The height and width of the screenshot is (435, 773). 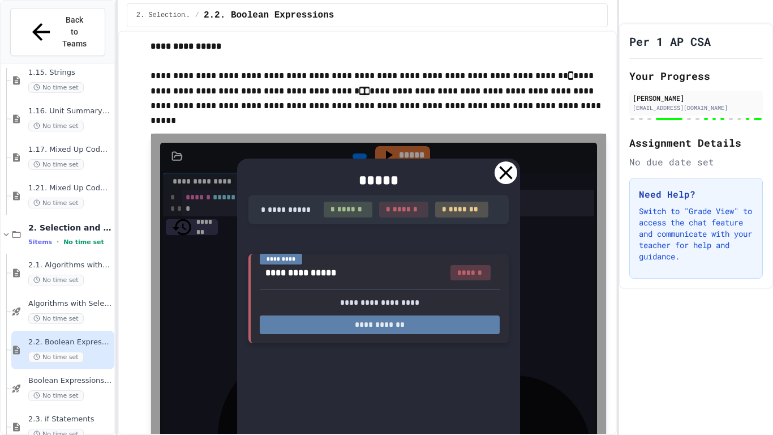 What do you see at coordinates (70, 111) in the screenshot?
I see `span: 1.16. Unit Summary 1a (1.1-1.6)` at bounding box center [70, 111].